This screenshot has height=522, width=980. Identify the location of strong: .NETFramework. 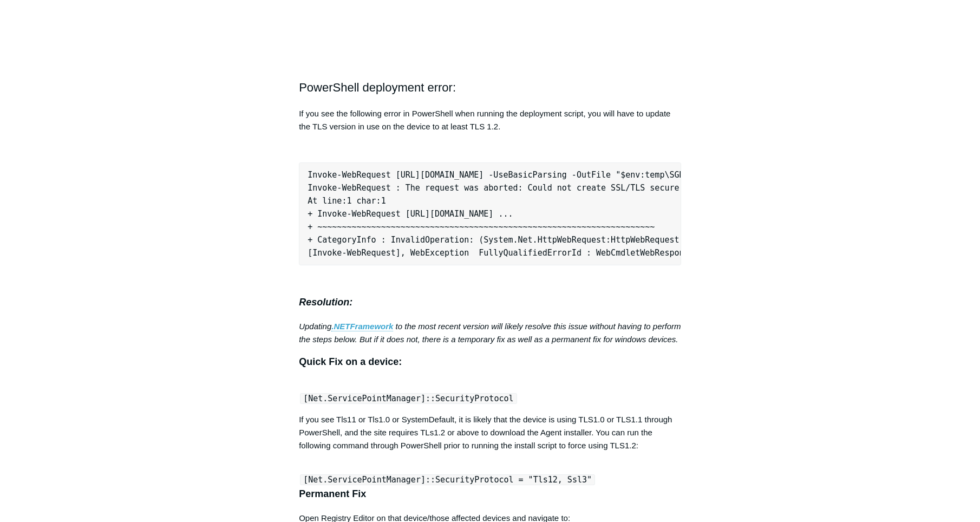
(362, 326).